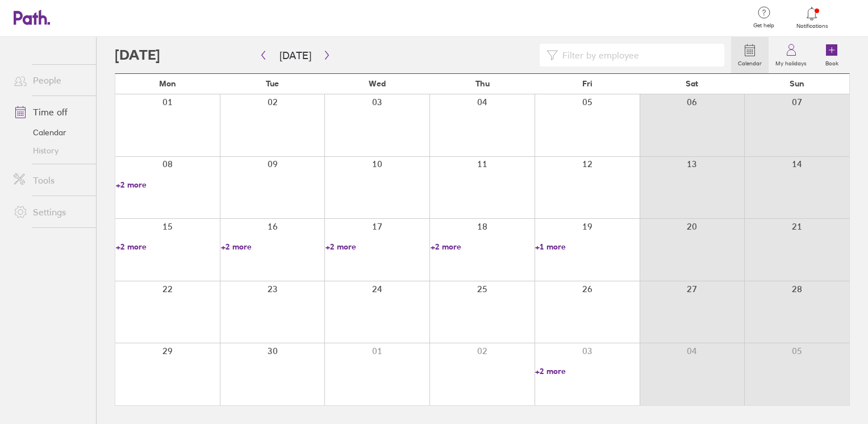 This screenshot has width=868, height=424. Describe the element at coordinates (832, 62) in the screenshot. I see `label: Book` at that location.